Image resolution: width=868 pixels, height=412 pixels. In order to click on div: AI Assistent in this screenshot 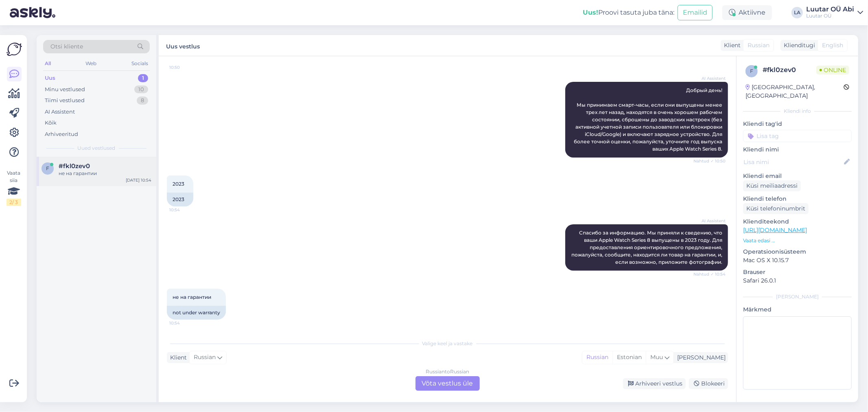, I will do `click(60, 112)`.